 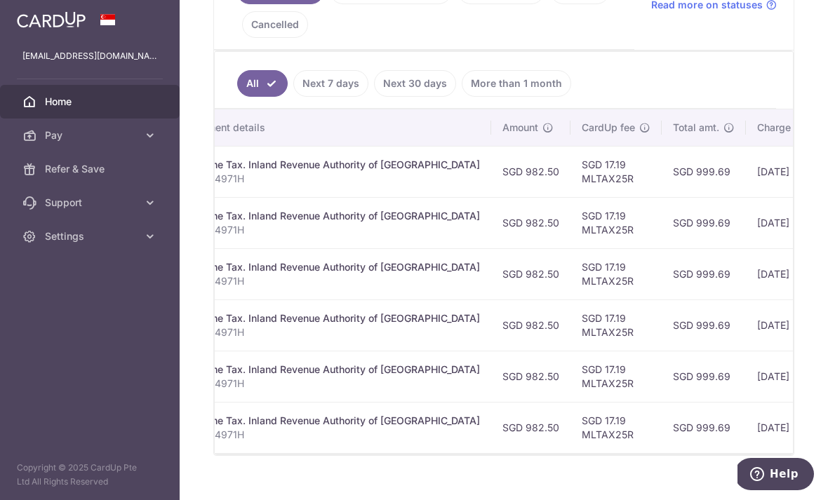 I want to click on span: Settings, so click(x=91, y=236).